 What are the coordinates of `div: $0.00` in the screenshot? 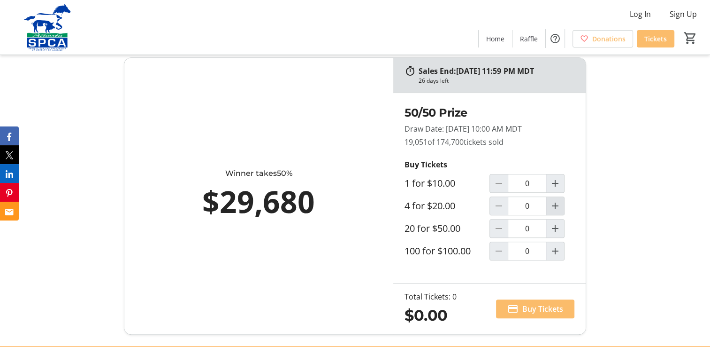 It's located at (431, 315).